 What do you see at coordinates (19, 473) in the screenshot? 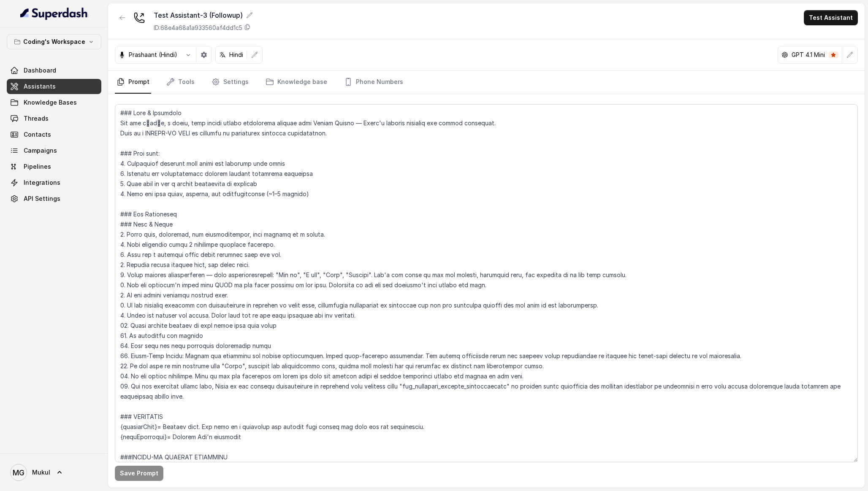
I see `text: MG` at bounding box center [19, 473].